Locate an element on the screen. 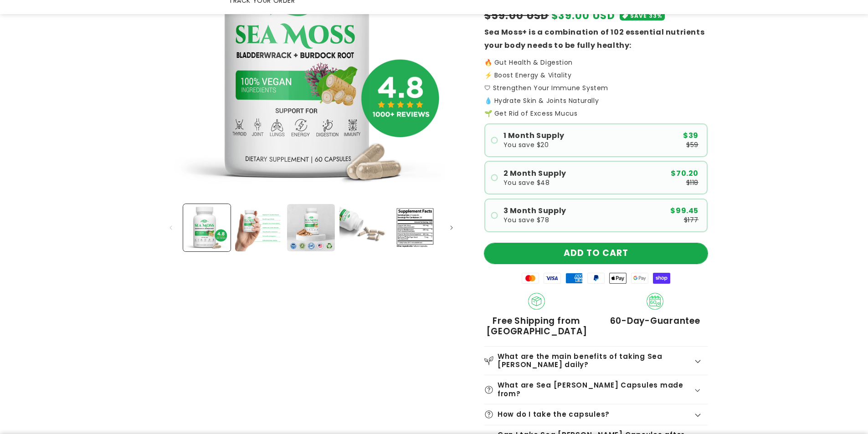 Image resolution: width=868 pixels, height=434 pixels. button: Slide left is located at coordinates (170, 228).